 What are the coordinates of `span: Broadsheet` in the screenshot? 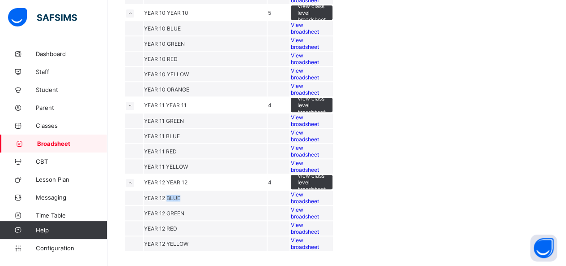 It's located at (72, 143).